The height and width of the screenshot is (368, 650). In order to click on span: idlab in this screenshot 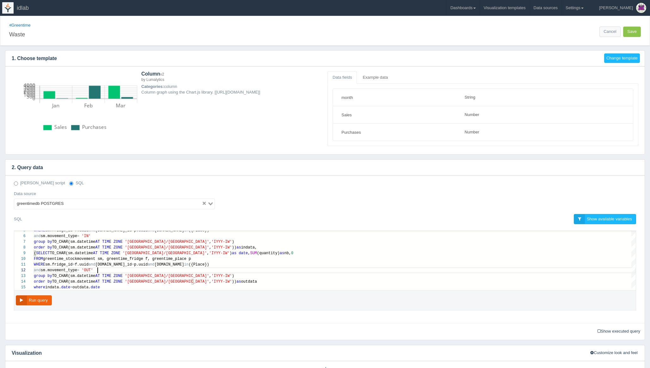, I will do `click(23, 8)`.